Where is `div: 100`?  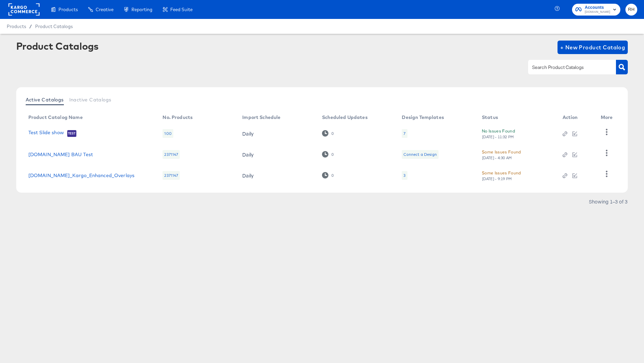
div: 100 is located at coordinates (167, 133).